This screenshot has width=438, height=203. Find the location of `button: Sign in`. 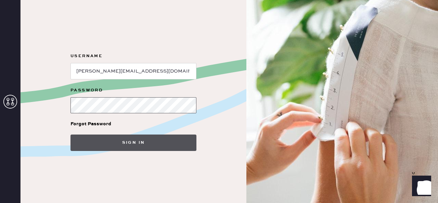

button: Sign in is located at coordinates (134, 143).